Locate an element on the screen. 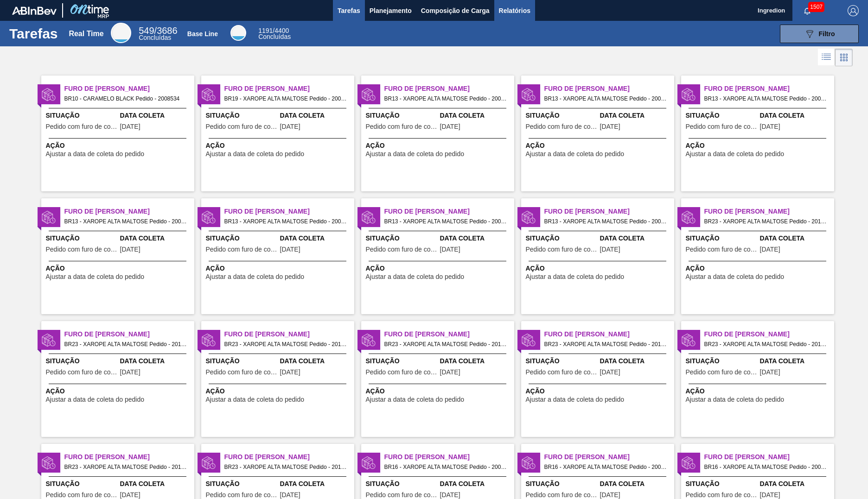 The image size is (868, 499). span: / 3686 is located at coordinates (158, 31).